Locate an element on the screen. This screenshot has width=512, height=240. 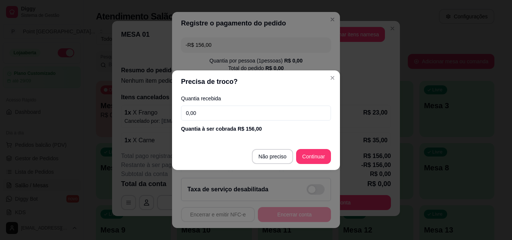
button: Close is located at coordinates (333, 78).